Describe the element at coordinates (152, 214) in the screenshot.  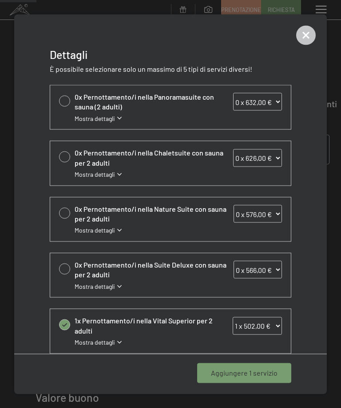
I see `span: 0x Pernottamento/i nella Nature Suite con sauna per 2 adulti` at that location.